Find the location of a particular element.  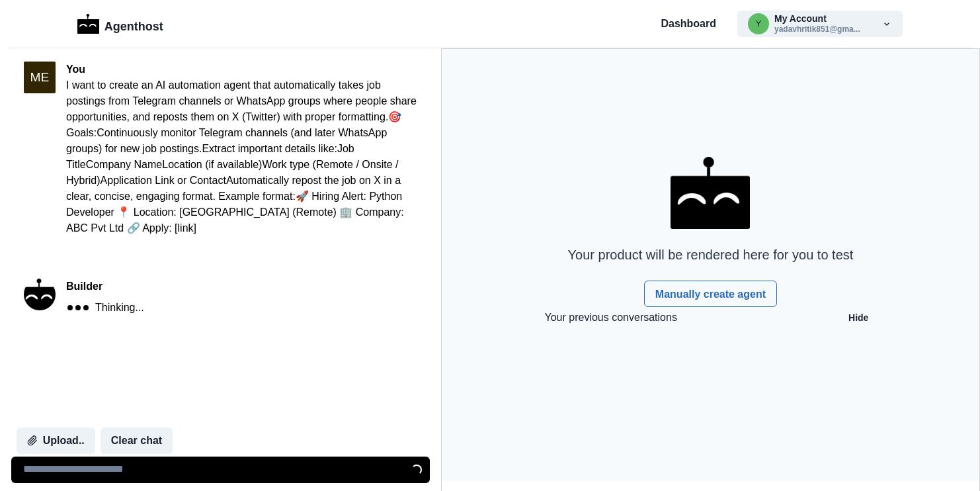

p: Thinking... is located at coordinates (119, 307).